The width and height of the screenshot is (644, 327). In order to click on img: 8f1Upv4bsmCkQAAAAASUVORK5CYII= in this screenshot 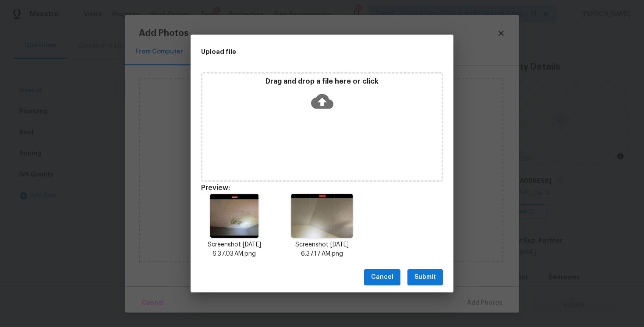, I will do `click(322, 216)`.